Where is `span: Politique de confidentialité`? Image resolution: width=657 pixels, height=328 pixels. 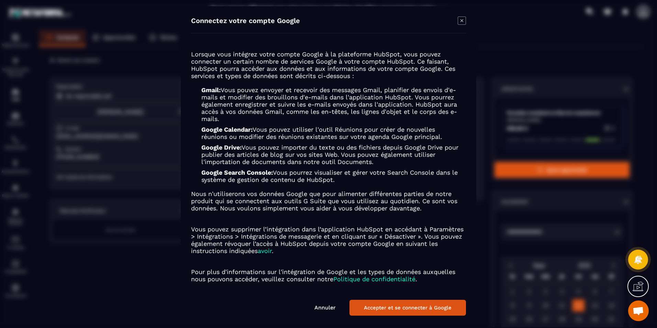
span: Politique de confidentialité is located at coordinates (374, 278).